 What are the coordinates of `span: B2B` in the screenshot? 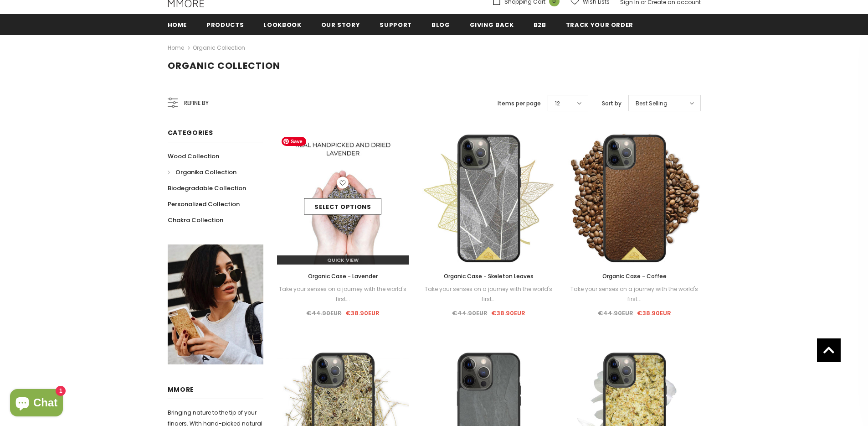 It's located at (540, 25).